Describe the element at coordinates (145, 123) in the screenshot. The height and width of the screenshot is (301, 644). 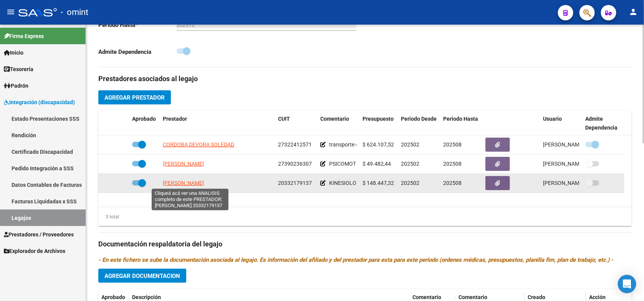
I see `datatable-header-cell: Aprobado` at that location.